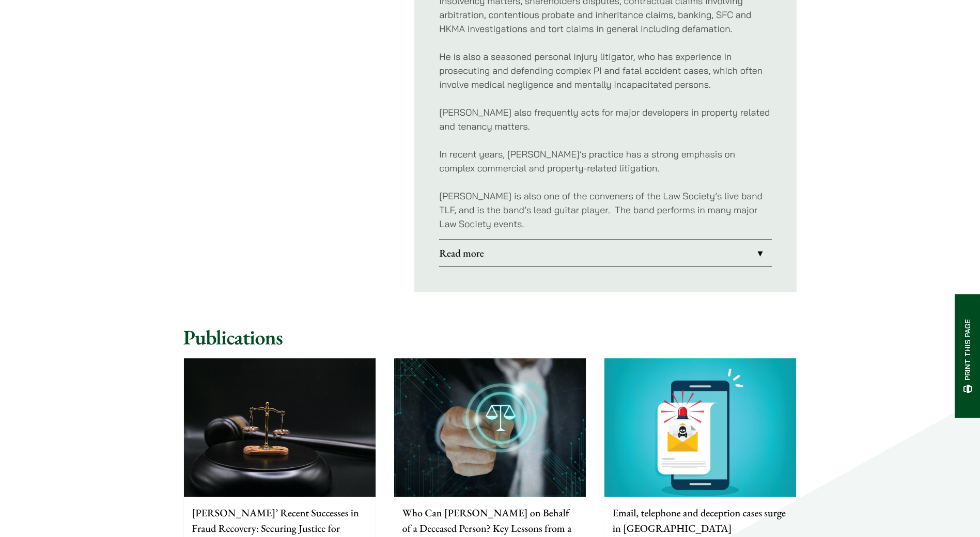 This screenshot has height=537, width=980. What do you see at coordinates (490, 337) in the screenshot?
I see `h2: Publications` at bounding box center [490, 337].